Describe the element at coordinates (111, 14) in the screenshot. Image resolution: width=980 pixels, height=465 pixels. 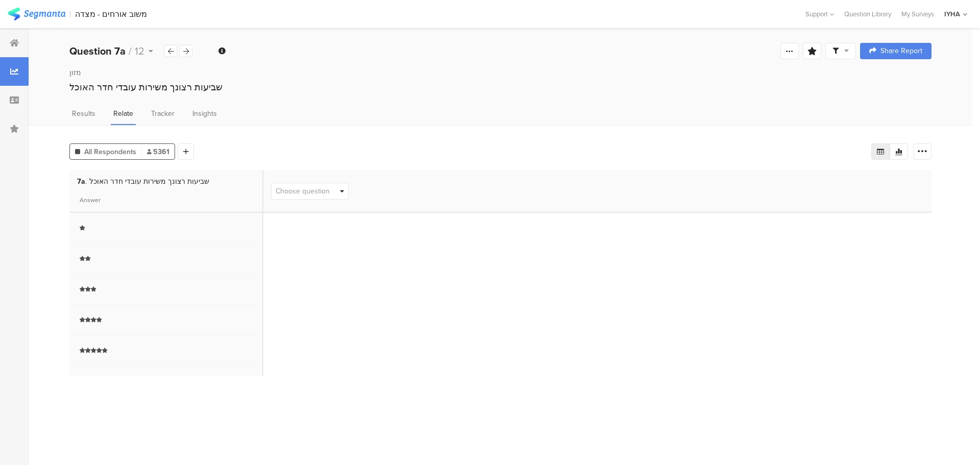
I see `div: משוב אורחים - מצדה` at that location.